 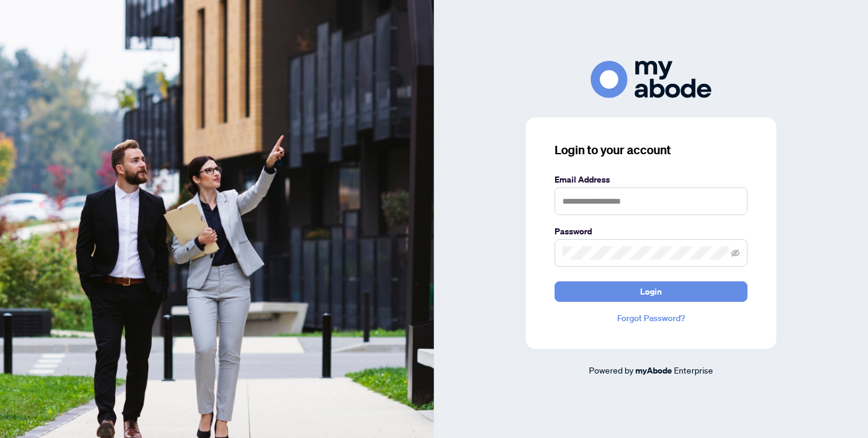 I want to click on span: Powered by, so click(x=611, y=369).